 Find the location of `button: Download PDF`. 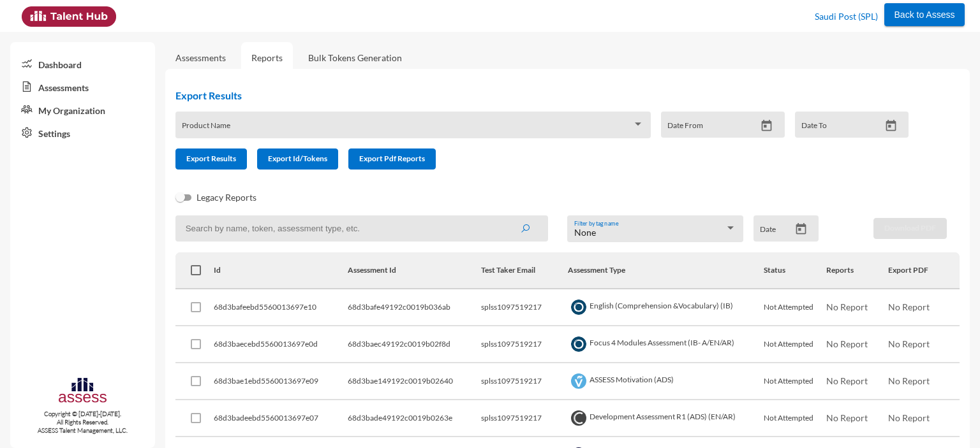

button: Download PDF is located at coordinates (910, 229).